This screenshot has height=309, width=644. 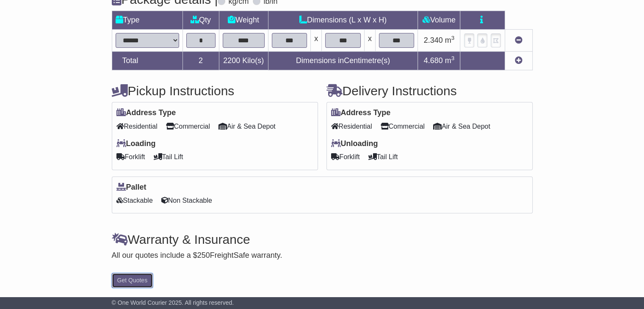 I want to click on td: Dimensions in Centimetre(s), so click(x=343, y=61).